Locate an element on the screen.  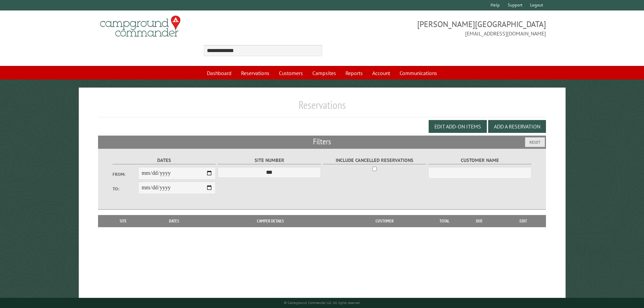
a: Customers is located at coordinates (291, 73).